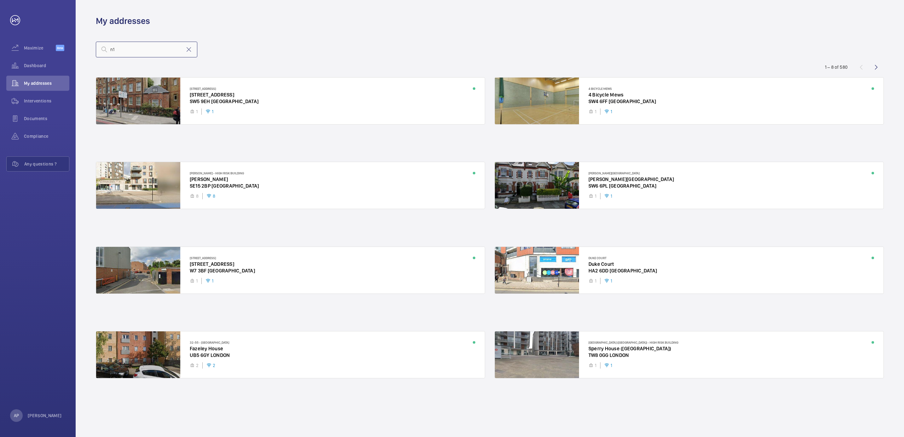 This screenshot has height=437, width=904. Describe the element at coordinates (836, 67) in the screenshot. I see `div: 1 – 8 of 580` at that location.